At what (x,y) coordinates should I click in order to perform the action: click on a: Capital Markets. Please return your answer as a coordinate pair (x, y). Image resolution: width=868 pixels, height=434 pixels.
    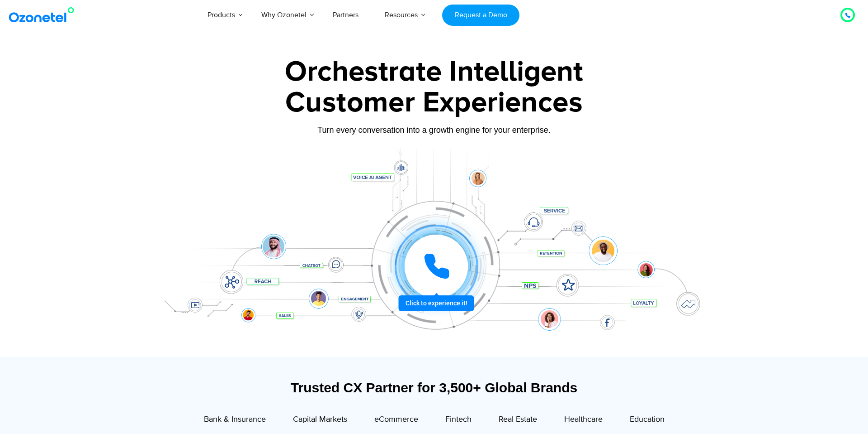
    Looking at the image, I should click on (320, 421).